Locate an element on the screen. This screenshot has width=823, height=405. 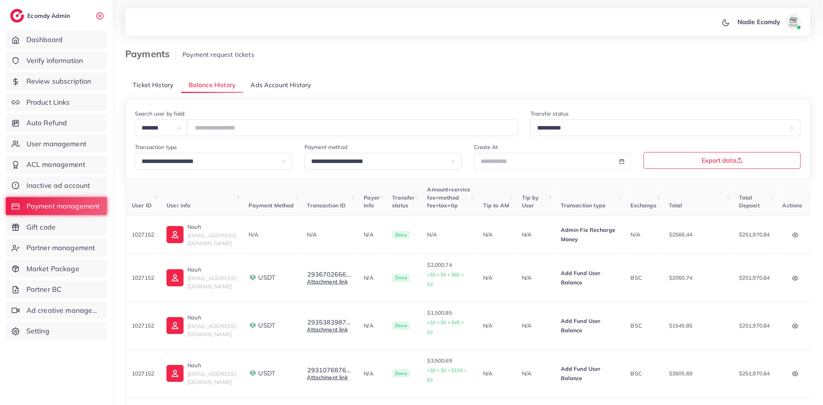
span: Payment Method is located at coordinates (272, 205).